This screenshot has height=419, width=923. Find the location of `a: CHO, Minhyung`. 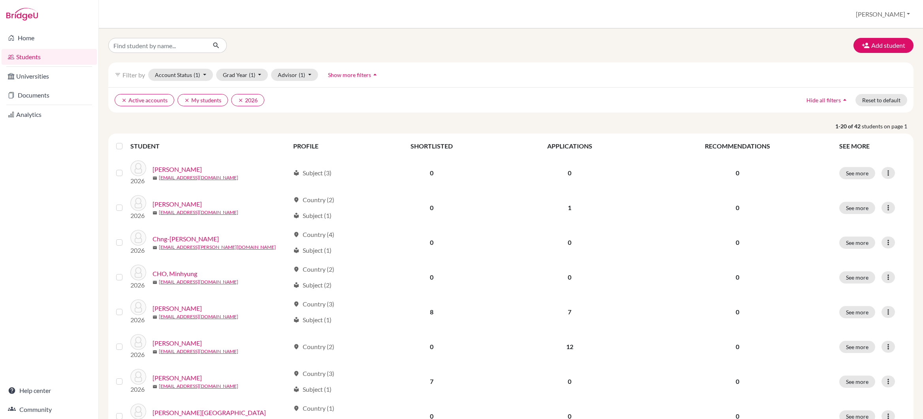

a: CHO, Minhyung is located at coordinates (175, 274).